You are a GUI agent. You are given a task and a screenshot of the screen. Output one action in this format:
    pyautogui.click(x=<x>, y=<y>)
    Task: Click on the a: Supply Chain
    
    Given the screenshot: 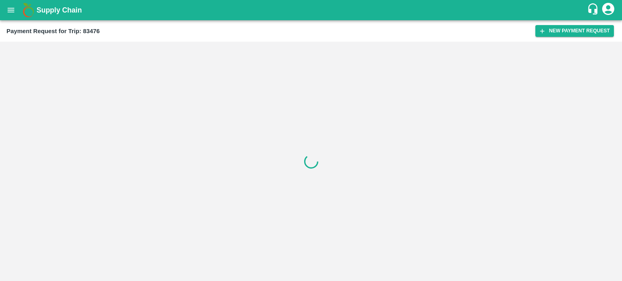 What is the action you would take?
    pyautogui.click(x=311, y=10)
    